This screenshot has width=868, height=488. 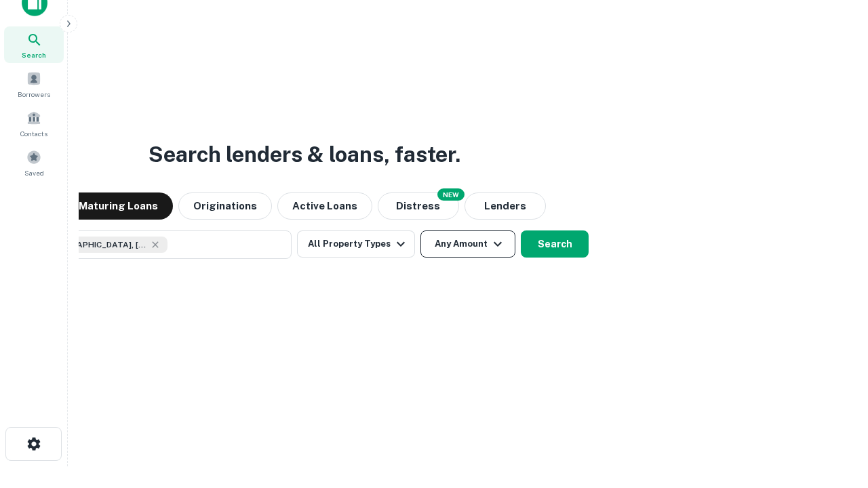 What do you see at coordinates (34, 172) in the screenshot?
I see `span: Saved` at bounding box center [34, 172].